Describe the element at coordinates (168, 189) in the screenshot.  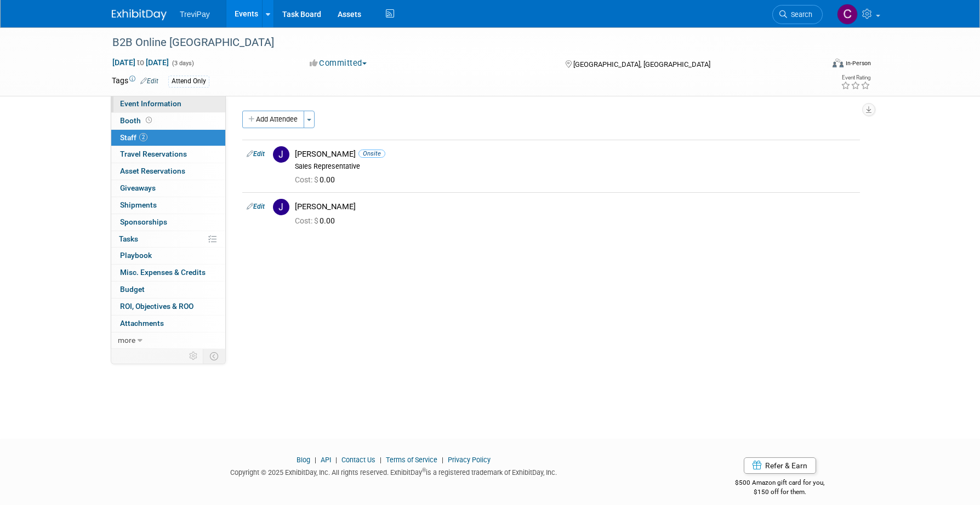
I see `a: Giveaways` at that location.